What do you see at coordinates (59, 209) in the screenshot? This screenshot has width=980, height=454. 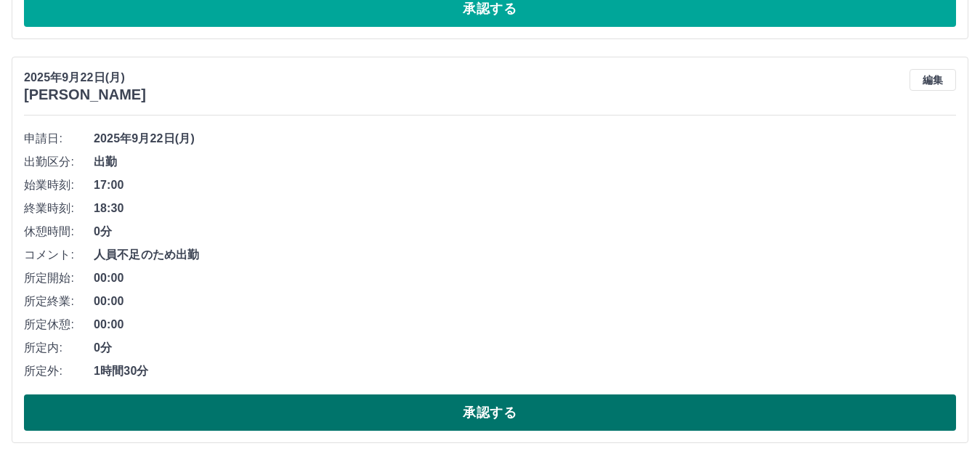 I see `span: 終業時刻:` at bounding box center [59, 209].